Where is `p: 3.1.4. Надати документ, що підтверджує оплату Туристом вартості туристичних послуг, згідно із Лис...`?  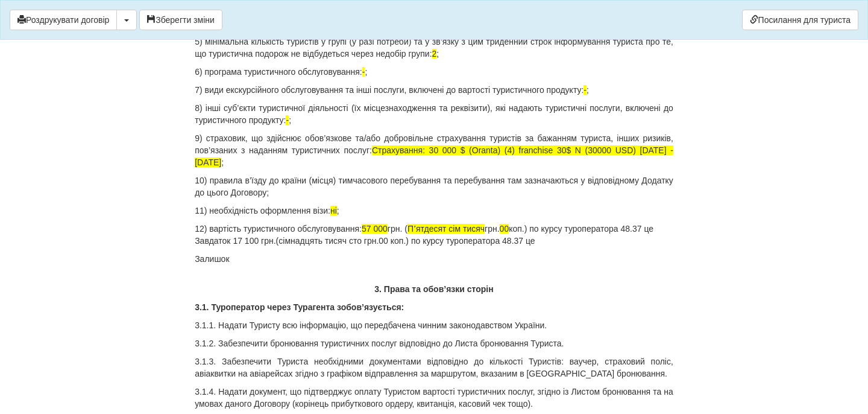
p: 3.1.4. Надати документ, що підтверджує оплату Туристом вартості туристичних послуг, згідно із Лис... is located at coordinates (434, 398).